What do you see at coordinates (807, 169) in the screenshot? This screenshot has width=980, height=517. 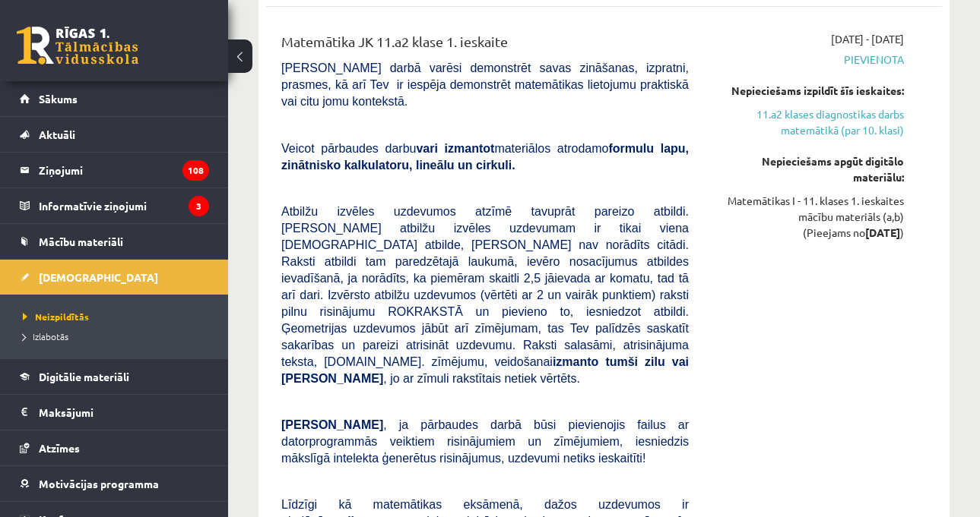 I see `div: Nepieciešams apgūt digitālo materiālu:` at bounding box center [807, 169].